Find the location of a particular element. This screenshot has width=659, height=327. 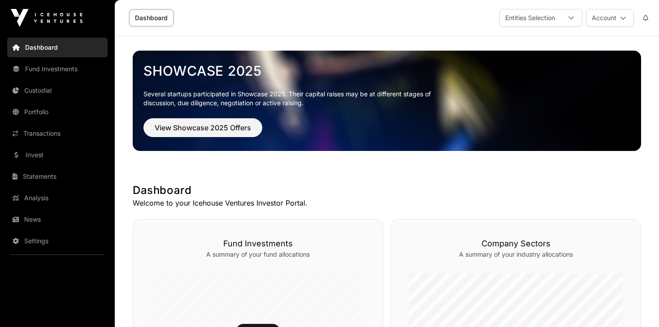

p: Several startups participated in Showcase 2025. Their capital raises may be at different stages o... is located at coordinates (294, 99).